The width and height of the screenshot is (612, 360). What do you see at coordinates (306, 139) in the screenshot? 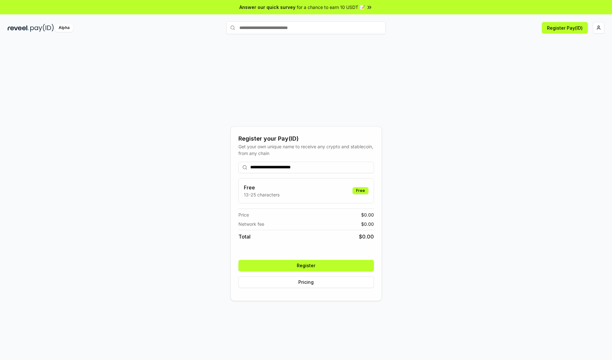
I see `div: Register your Pay(ID)` at bounding box center [306, 139].